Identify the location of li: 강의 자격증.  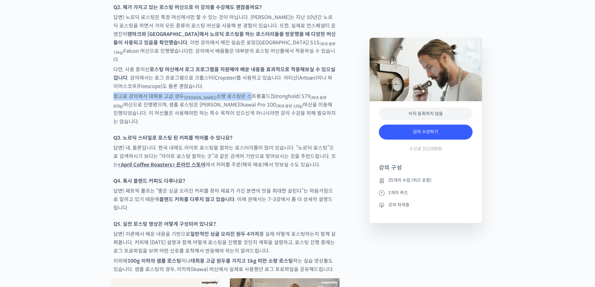
(425, 205).